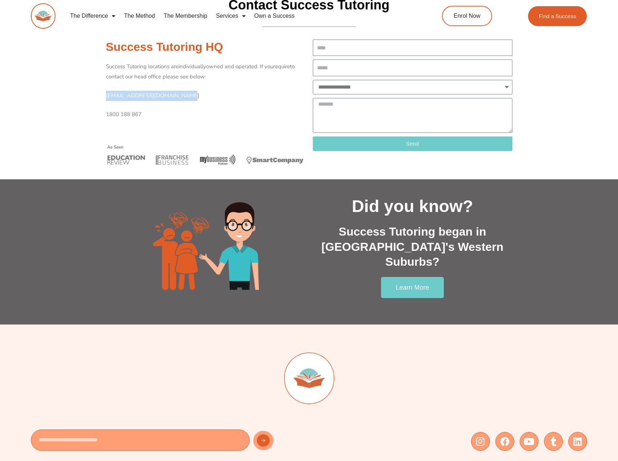  What do you see at coordinates (142, 66) in the screenshot?
I see `span: Success Tutoring locations are` at bounding box center [142, 66].